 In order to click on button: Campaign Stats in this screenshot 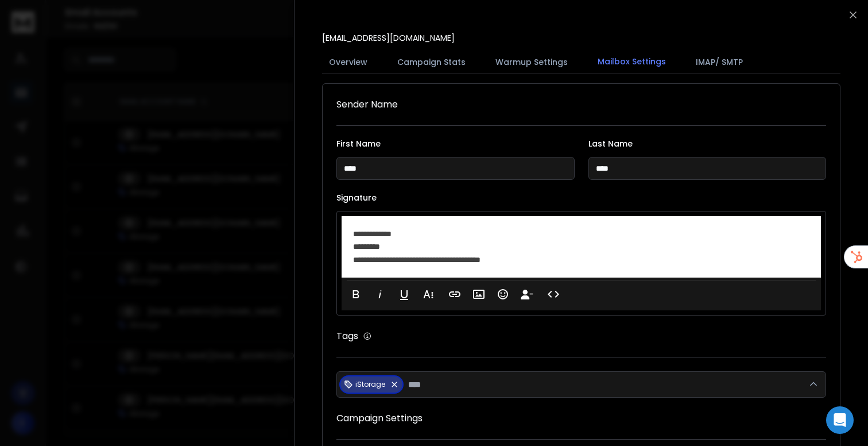, I will do `click(431, 62)`.